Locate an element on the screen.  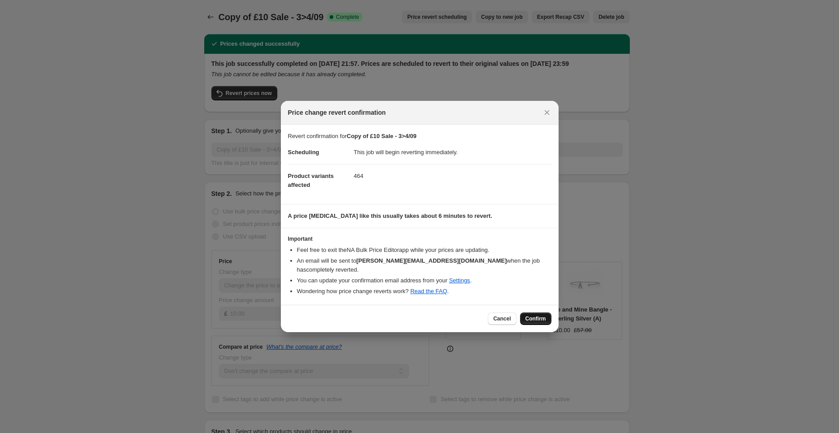
span: Cancel is located at coordinates (502, 318).